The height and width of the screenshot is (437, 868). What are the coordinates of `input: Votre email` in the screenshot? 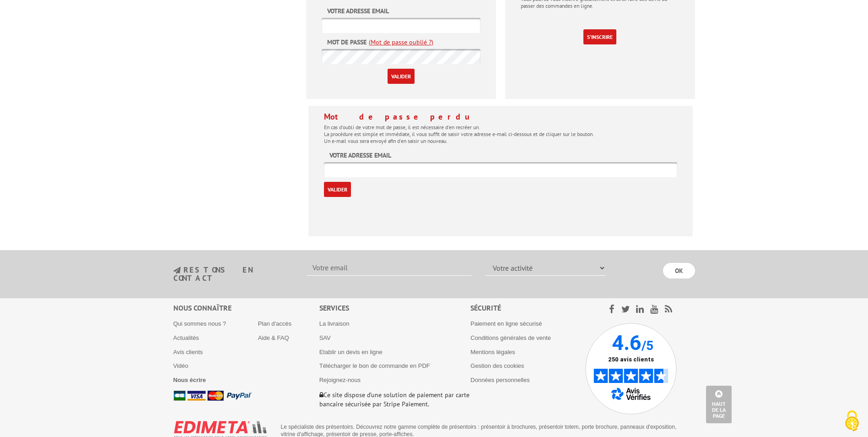 It's located at (390, 268).